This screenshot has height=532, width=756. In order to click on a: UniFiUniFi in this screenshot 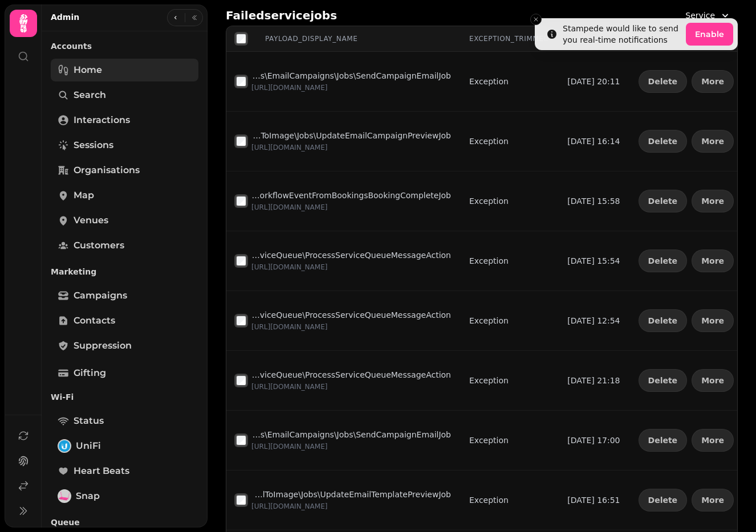, I will do `click(124, 447)`.